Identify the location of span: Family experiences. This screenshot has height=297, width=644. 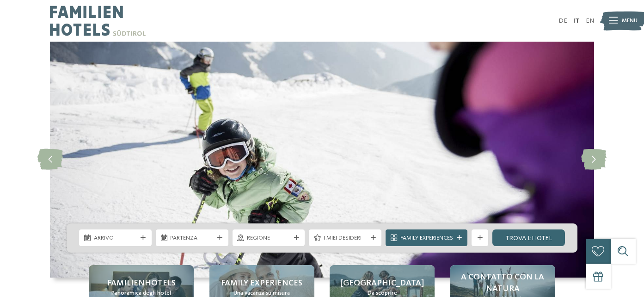
(261, 283).